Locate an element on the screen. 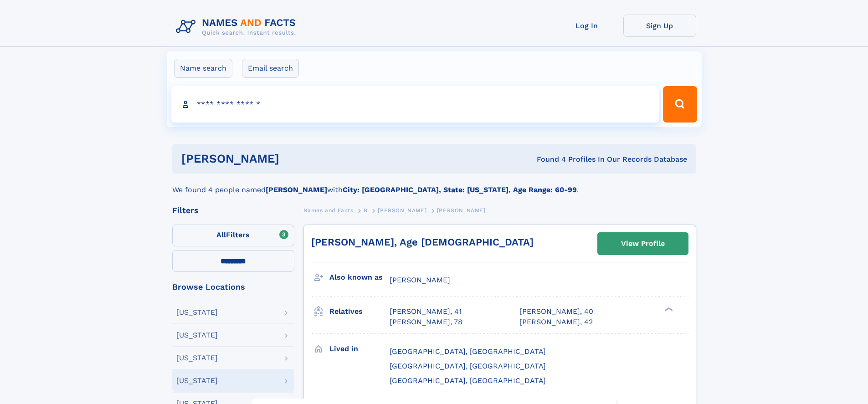  h3: Lived in is located at coordinates (360, 349).